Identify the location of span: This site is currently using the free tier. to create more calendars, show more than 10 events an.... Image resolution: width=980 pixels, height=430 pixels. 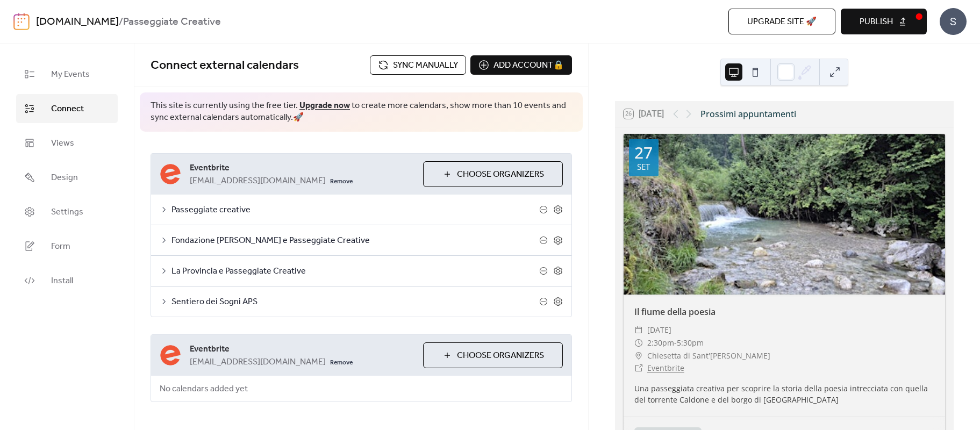
(361, 112).